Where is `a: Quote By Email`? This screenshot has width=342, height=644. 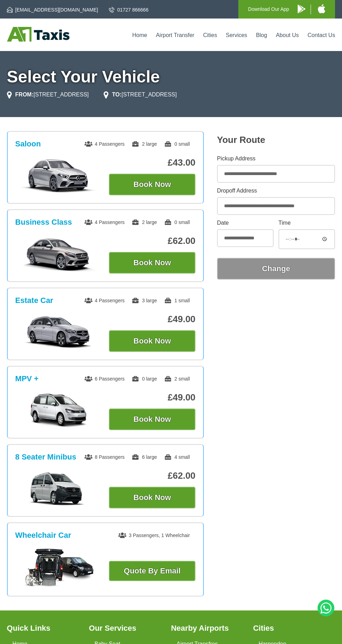 a: Quote By Email is located at coordinates (152, 571).